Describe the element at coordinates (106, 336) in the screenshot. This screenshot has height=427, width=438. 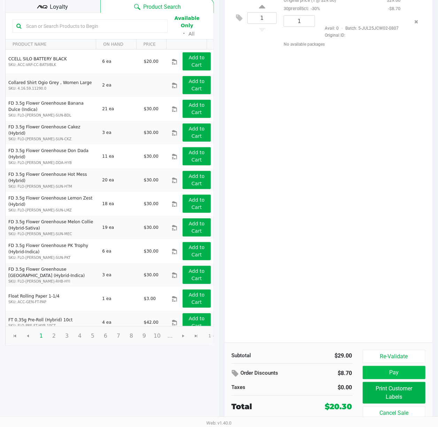
I see `span: Page 6` at that location.